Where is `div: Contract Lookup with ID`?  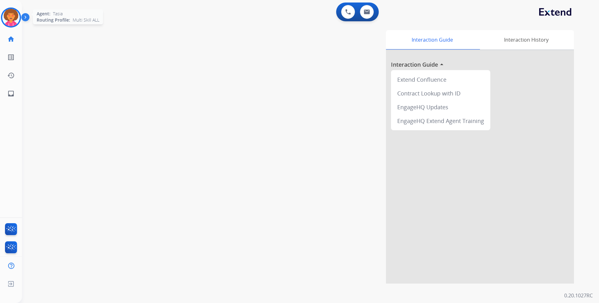
div: Contract Lookup with ID is located at coordinates (440, 93).